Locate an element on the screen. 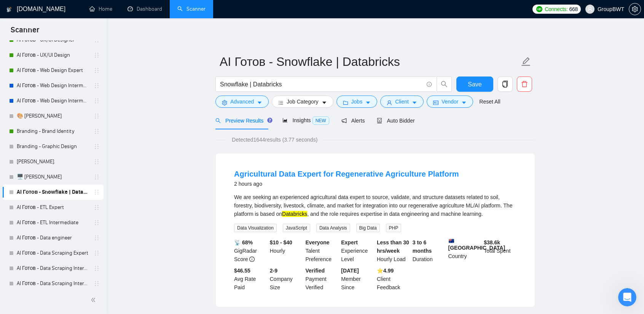 The image size is (644, 314). span: edit is located at coordinates (526, 62).